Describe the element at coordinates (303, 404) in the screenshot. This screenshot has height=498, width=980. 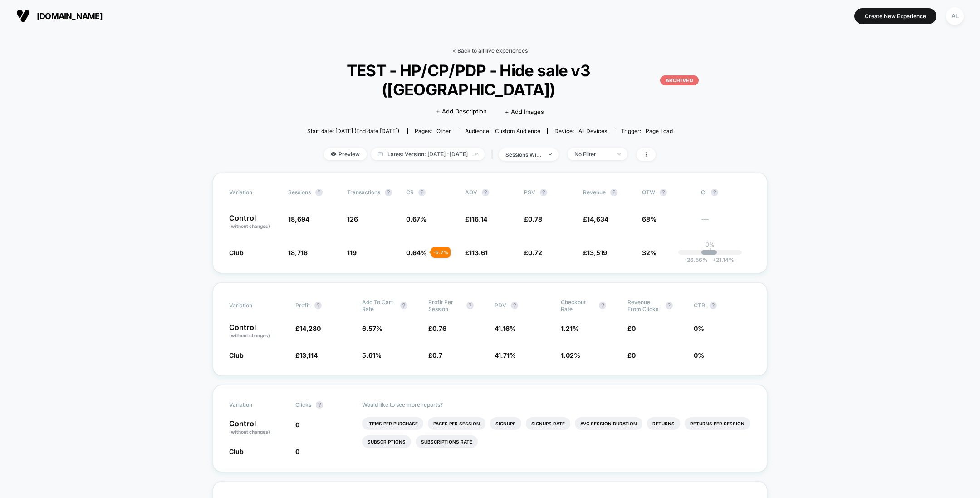
I see `span: Clicks` at that location.